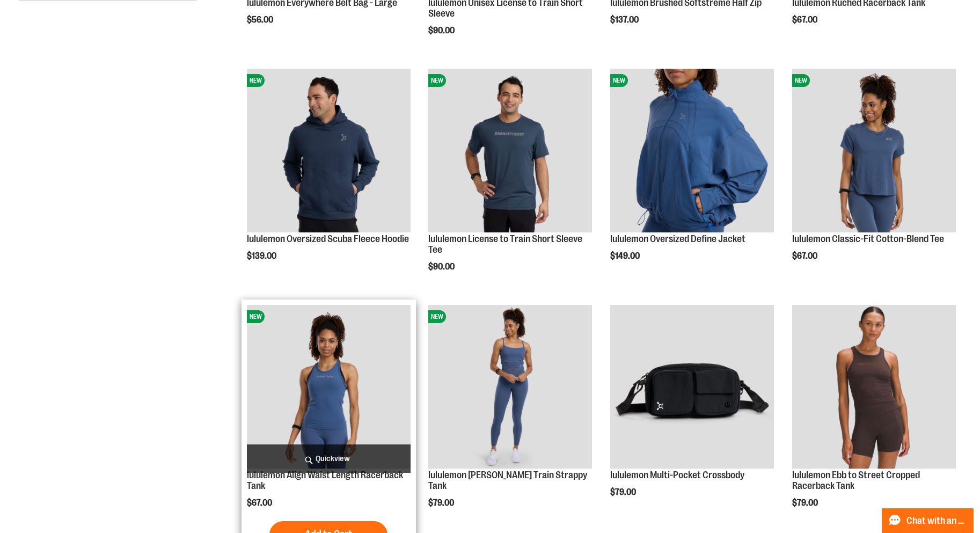  What do you see at coordinates (626, 20) in the screenshot?
I see `span: $137.00` at bounding box center [626, 20].